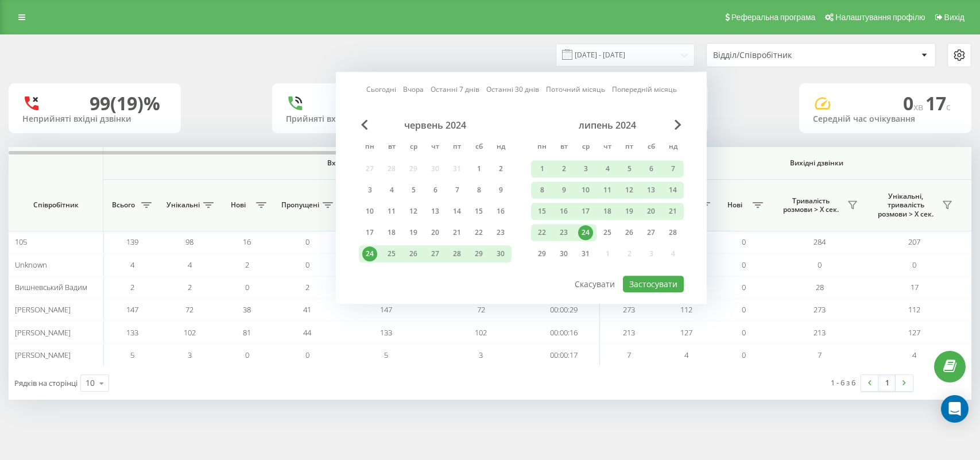 The image size is (980, 460). I want to click on div: 4, so click(607, 169).